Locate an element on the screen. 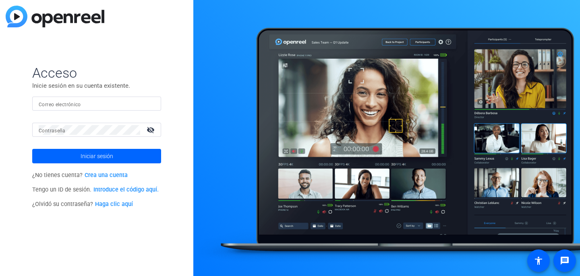 This screenshot has width=580, height=276. img: degradado azul.svg is located at coordinates (55, 17).